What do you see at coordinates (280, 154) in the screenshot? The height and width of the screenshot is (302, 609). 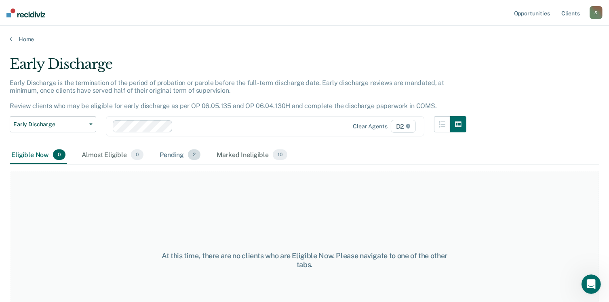 I see `span: 10` at bounding box center [280, 154].